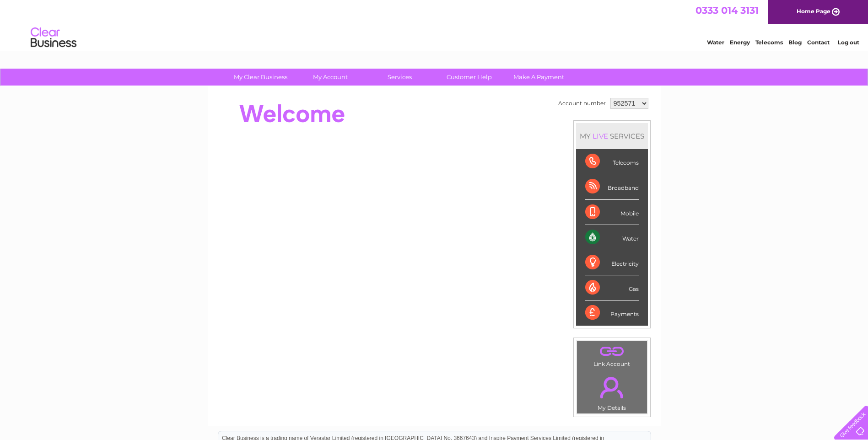 The width and height of the screenshot is (868, 440). Describe the element at coordinates (330, 77) in the screenshot. I see `a: My Account` at that location.